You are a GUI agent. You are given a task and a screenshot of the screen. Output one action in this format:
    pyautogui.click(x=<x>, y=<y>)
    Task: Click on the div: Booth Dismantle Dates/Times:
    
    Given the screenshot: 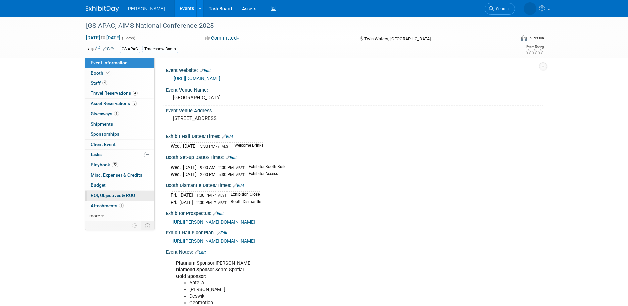 What is the action you would take?
    pyautogui.click(x=354, y=185)
    